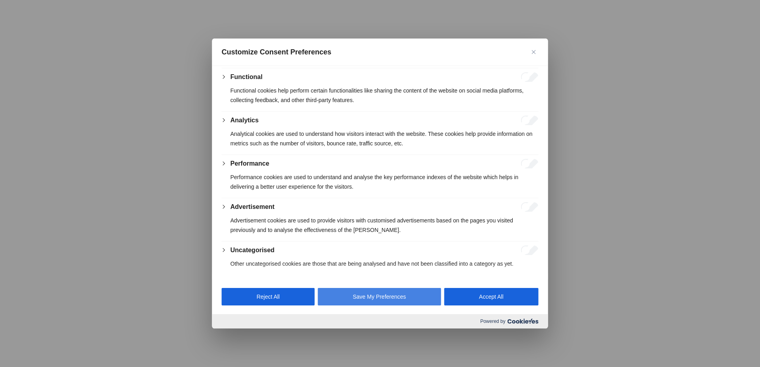 Image resolution: width=760 pixels, height=367 pixels. I want to click on button: Functional, so click(246, 77).